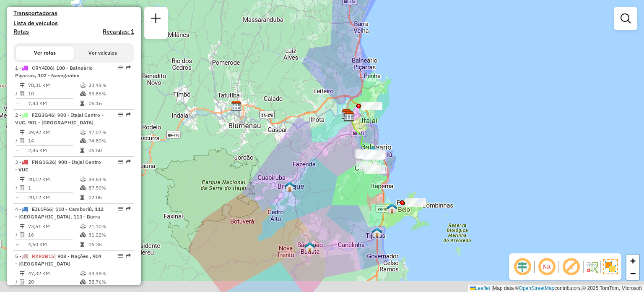 The height and width of the screenshot is (292, 644). I want to click on td: 20, so click(54, 282).